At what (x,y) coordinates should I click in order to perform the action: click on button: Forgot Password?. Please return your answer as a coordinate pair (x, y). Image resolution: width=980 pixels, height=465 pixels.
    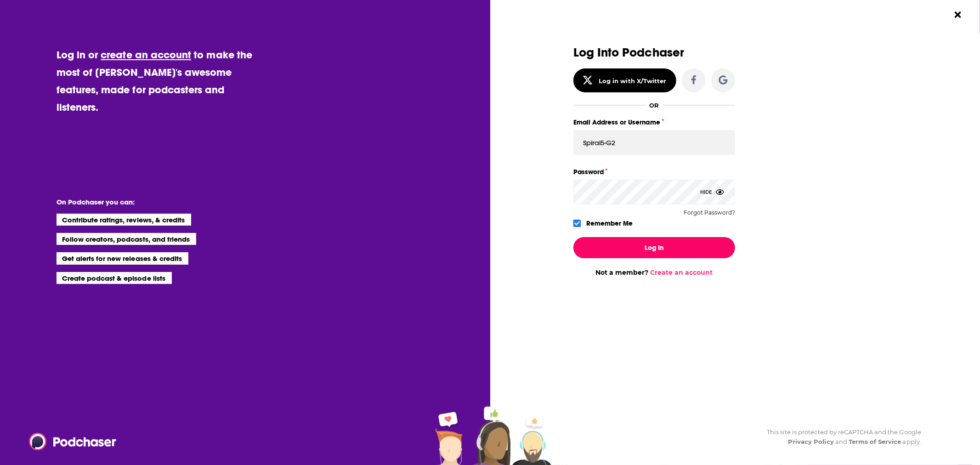
    Looking at the image, I should click on (710, 213).